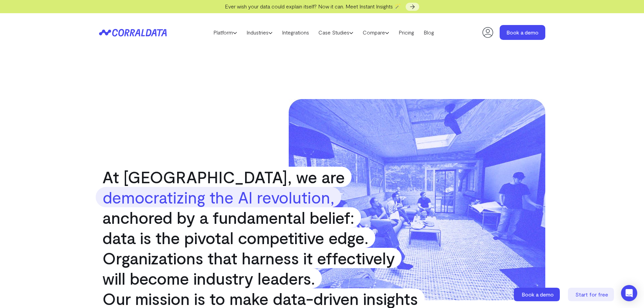  I want to click on span: Ever wish your data could explain itself? Now it can. Meet Instant Insights 🪄, so click(313, 6).